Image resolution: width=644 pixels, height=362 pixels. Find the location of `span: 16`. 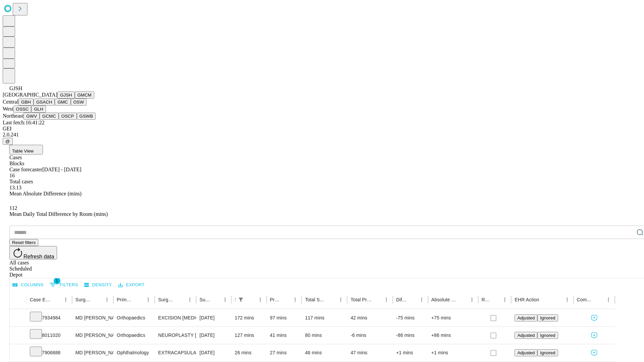

span: 16 is located at coordinates (12, 175).